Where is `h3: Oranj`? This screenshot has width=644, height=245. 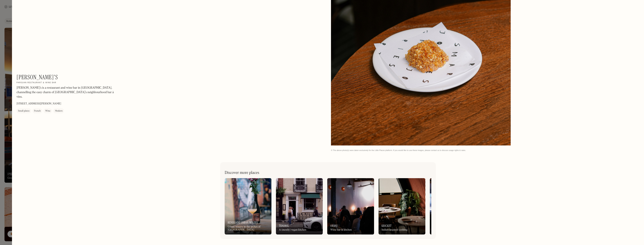
h3: Oranj is located at coordinates (334, 225).